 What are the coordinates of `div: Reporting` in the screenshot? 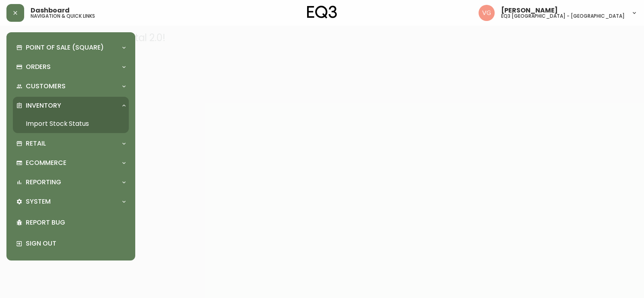 It's located at (71, 182).